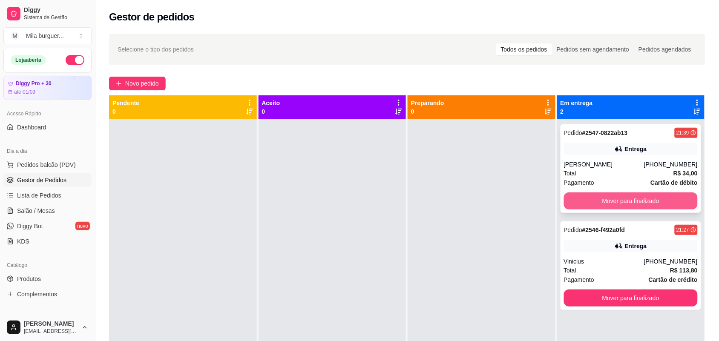 The width and height of the screenshot is (719, 341). Describe the element at coordinates (25, 92) in the screenshot. I see `article: até 01/09` at that location.